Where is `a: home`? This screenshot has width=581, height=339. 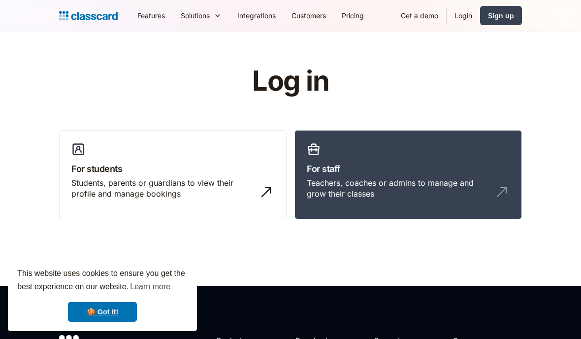
a: home is located at coordinates (88, 16).